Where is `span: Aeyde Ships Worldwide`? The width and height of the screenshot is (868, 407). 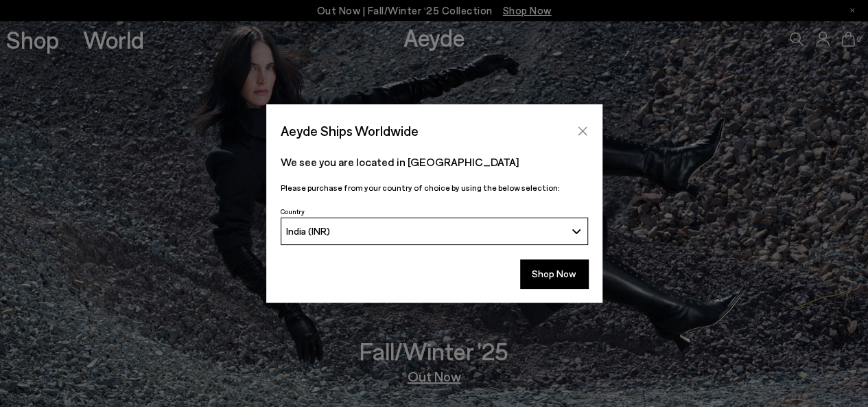
span: Aeyde Ships Worldwide is located at coordinates (349, 131).